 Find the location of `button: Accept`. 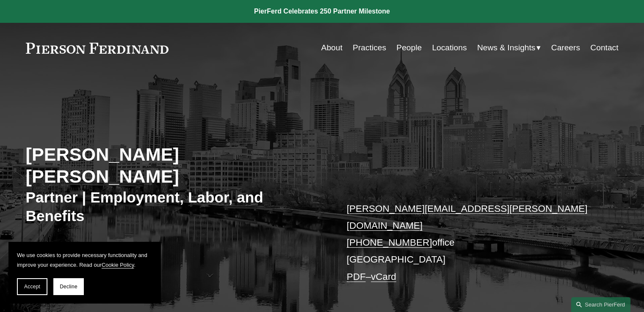

button: Accept is located at coordinates (32, 287).